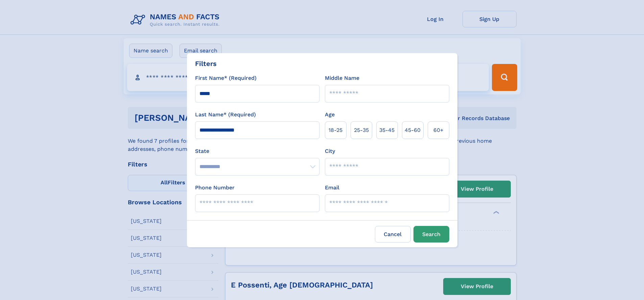  What do you see at coordinates (332, 188) in the screenshot?
I see `label: Email` at bounding box center [332, 188].